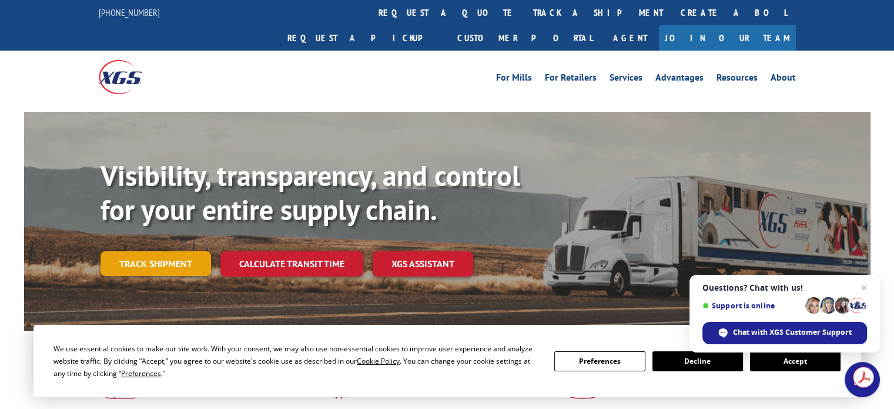  I want to click on a: Join Our Team, so click(727, 38).